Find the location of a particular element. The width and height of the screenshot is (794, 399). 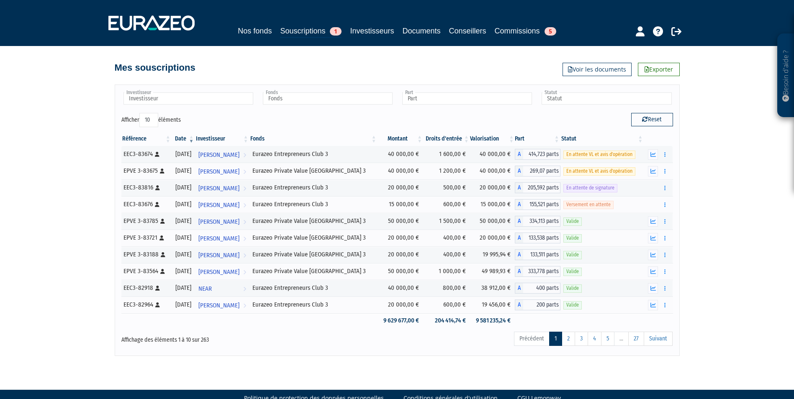

span: 1 is located at coordinates (335, 31).